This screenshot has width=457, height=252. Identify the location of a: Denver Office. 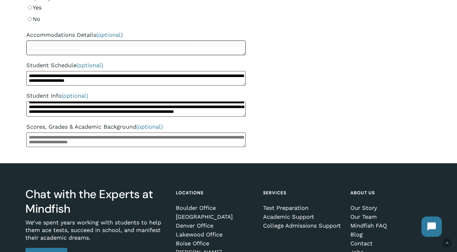
(216, 226).